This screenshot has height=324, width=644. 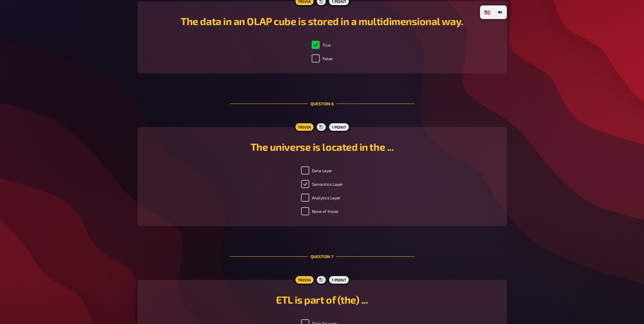 I want to click on label: False, so click(x=321, y=58).